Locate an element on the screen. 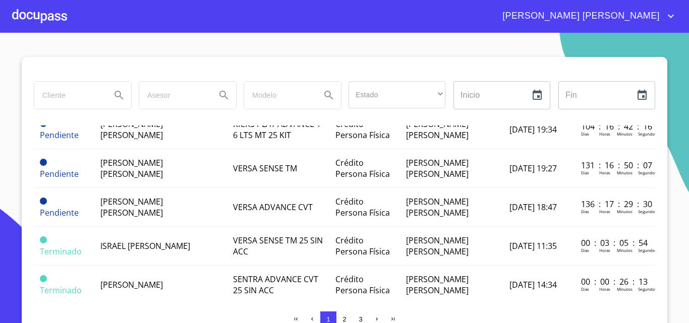  button: account of current user is located at coordinates (586, 16).